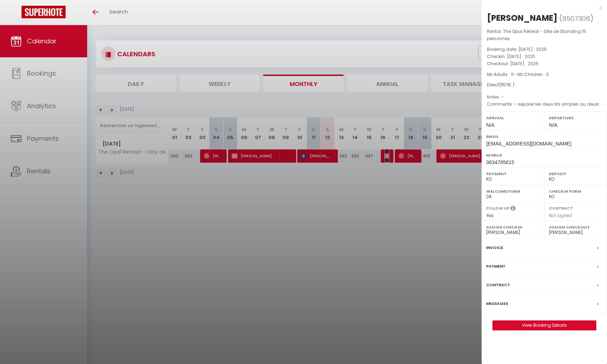  Describe the element at coordinates (497, 303) in the screenshot. I see `label: Messages` at that location.